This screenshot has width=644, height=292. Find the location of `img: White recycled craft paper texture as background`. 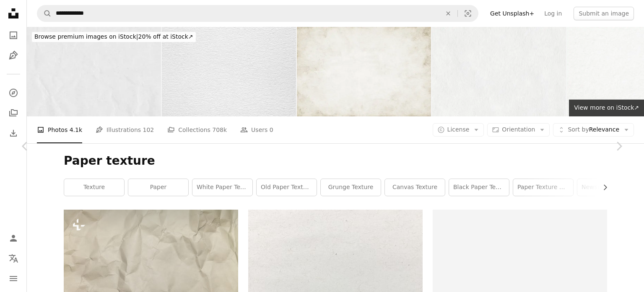

img: White recycled craft paper texture as background is located at coordinates (499, 71).